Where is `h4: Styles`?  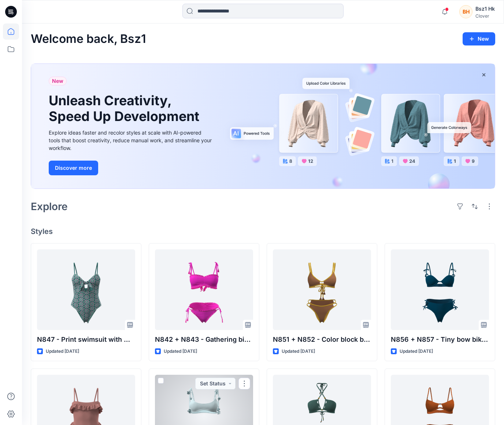 h4: Styles is located at coordinates (263, 231).